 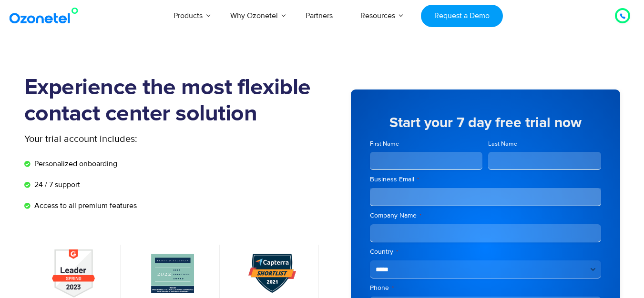 What do you see at coordinates (545, 144) in the screenshot?
I see `label: Last Name` at bounding box center [545, 144].